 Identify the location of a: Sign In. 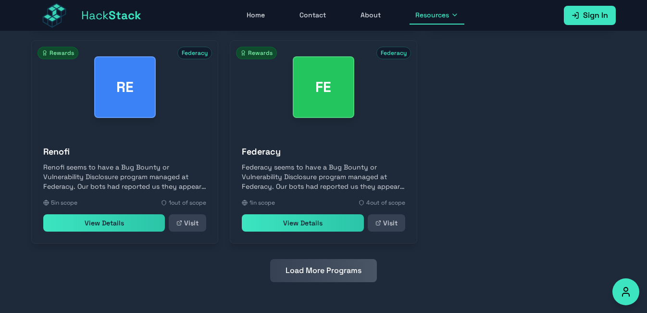
(590, 15).